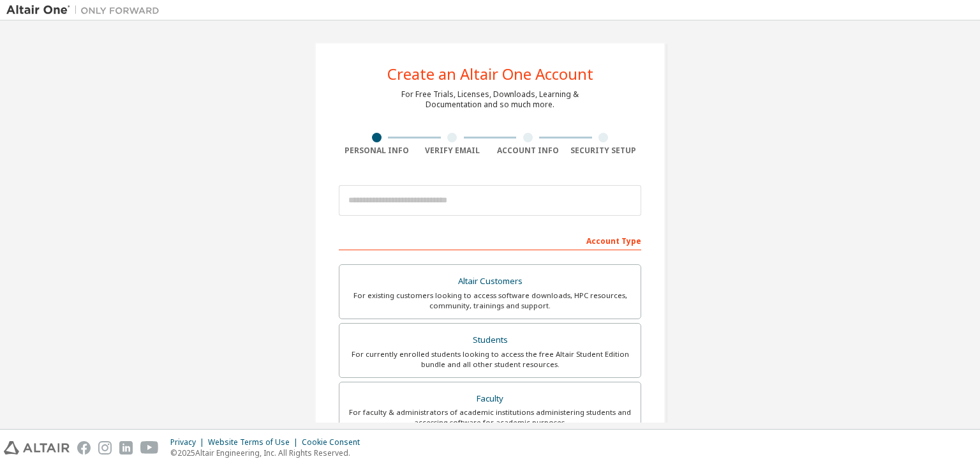 The width and height of the screenshot is (980, 466). I want to click on div: Privacy, so click(189, 442).